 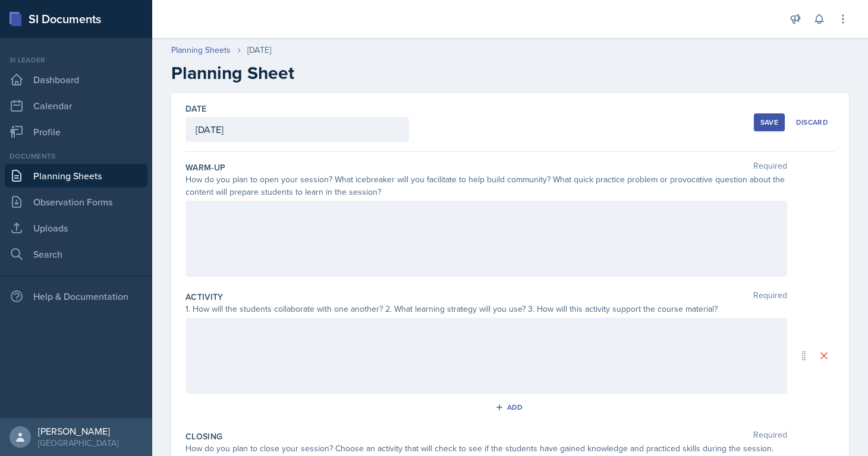 What do you see at coordinates (76, 80) in the screenshot?
I see `a: Dashboard` at bounding box center [76, 80].